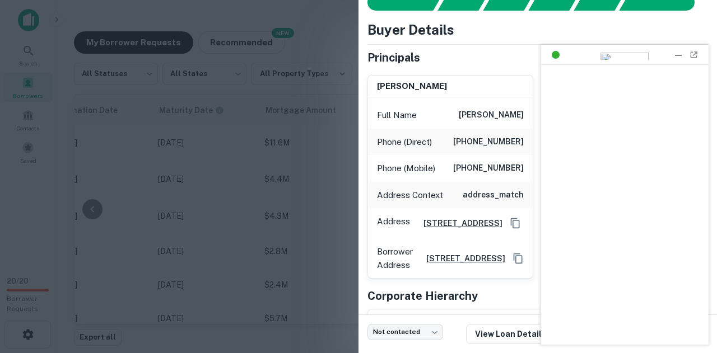  I want to click on h5: Principals, so click(394, 58).